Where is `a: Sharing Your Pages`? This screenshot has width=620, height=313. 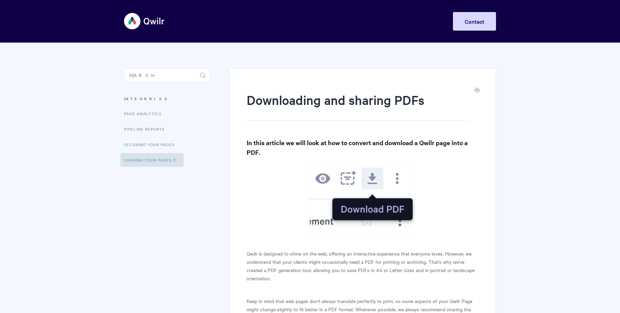
a: Sharing Your Pages is located at coordinates (152, 160).